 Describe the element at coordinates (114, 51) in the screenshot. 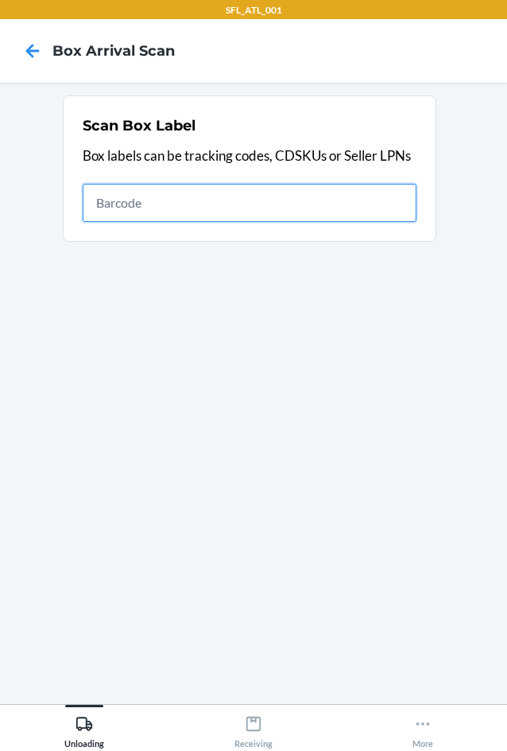

I see `h4: Box Arrival Scan` at that location.